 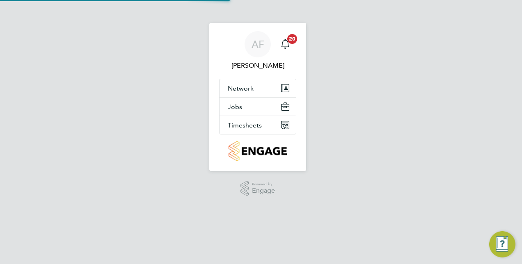 What do you see at coordinates (263, 191) in the screenshot?
I see `span: Engage` at bounding box center [263, 191].